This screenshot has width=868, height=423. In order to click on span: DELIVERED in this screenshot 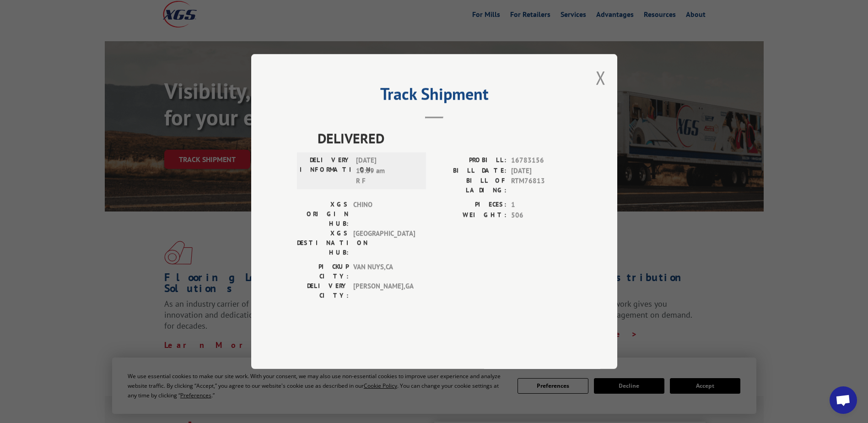, I will do `click(444, 138)`.